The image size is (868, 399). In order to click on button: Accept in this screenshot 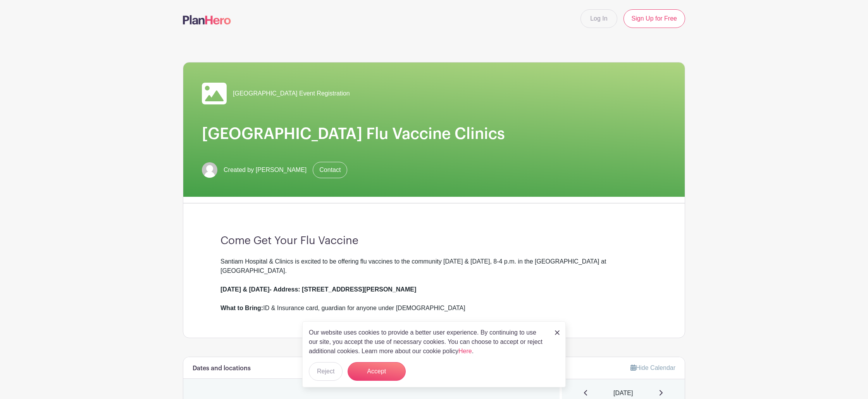, I will do `click(376, 371)`.